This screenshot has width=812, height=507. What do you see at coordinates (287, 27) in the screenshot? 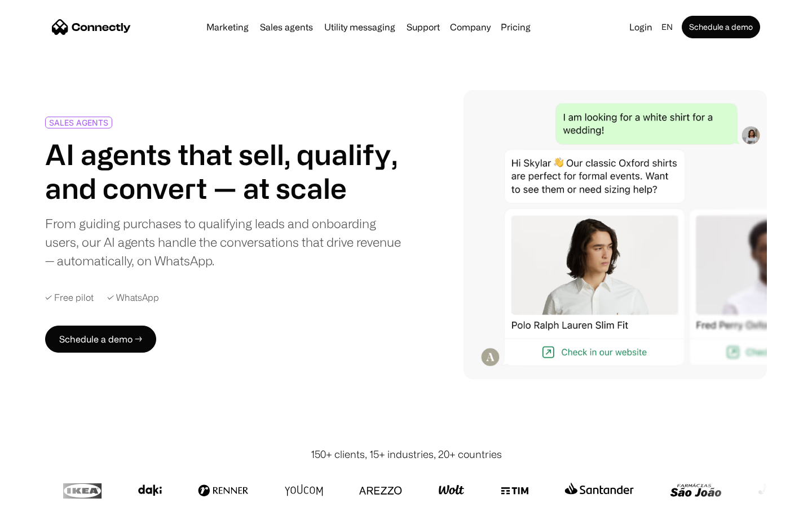
I see `a: Sales agents` at bounding box center [287, 27].